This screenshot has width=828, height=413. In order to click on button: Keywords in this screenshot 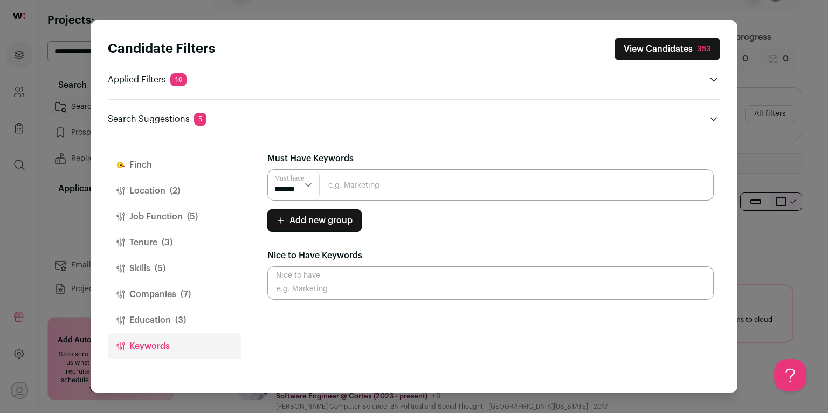, I will do `click(175, 346)`.